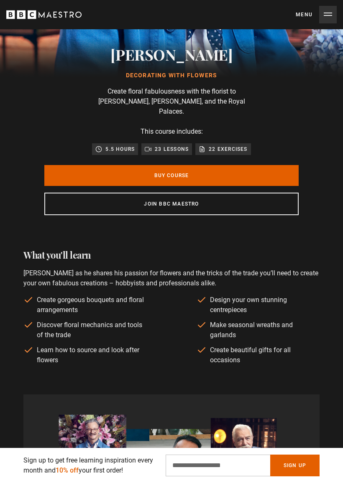  Describe the element at coordinates (171, 149) in the screenshot. I see `p: 23 lessons` at that location.